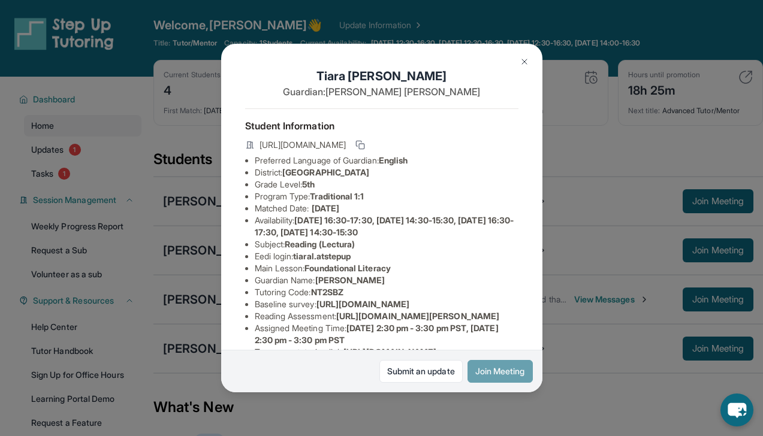  I want to click on li: District:, so click(387, 173).